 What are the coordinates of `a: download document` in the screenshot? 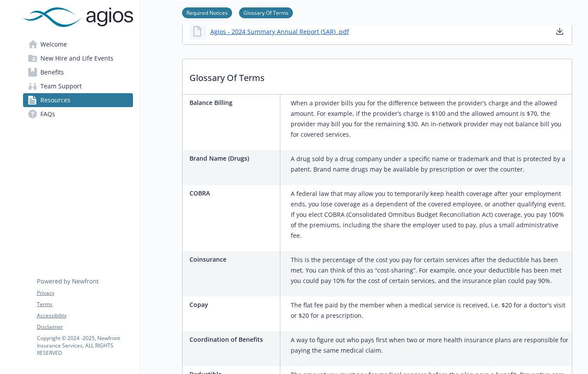 It's located at (560, 32).